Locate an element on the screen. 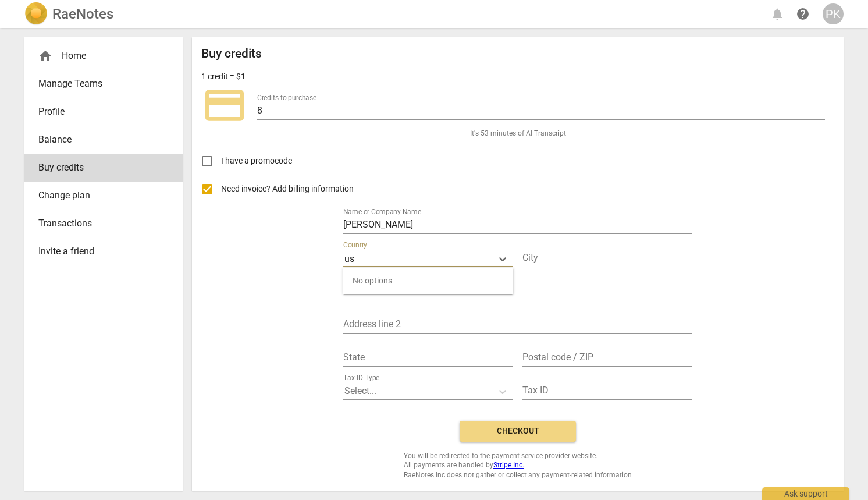 This screenshot has width=868, height=500. a: Profile is located at coordinates (103, 112).